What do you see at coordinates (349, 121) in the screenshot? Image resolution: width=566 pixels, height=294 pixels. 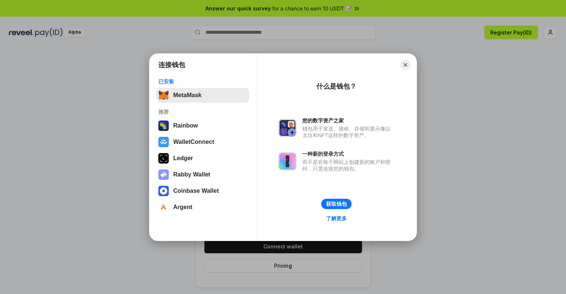 I see `div: 您的数字资产之家` at bounding box center [349, 121].